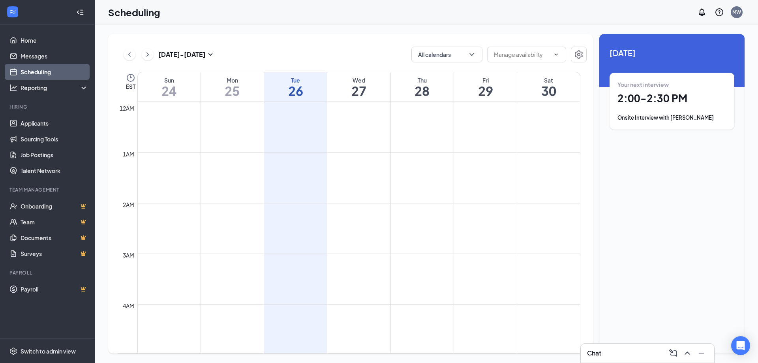 The image size is (758, 363). I want to click on button: Settings, so click(579, 55).